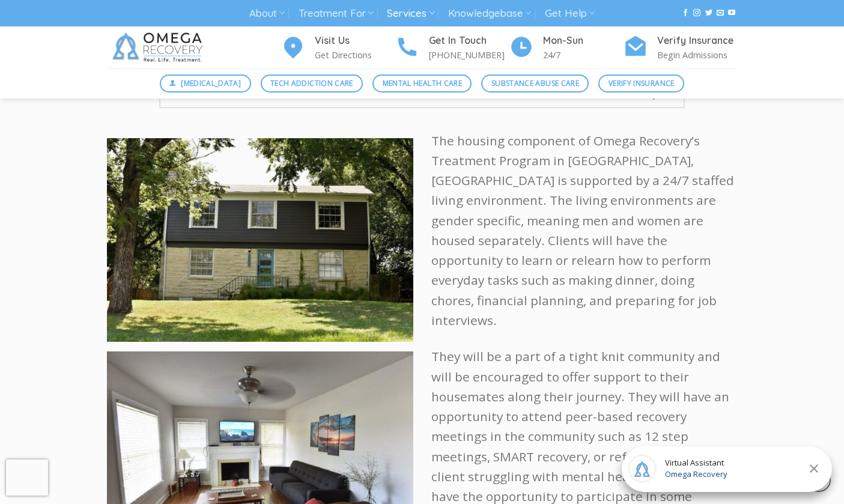  Describe the element at coordinates (338, 48) in the screenshot. I see `a: Visit Us Get Directions` at that location.